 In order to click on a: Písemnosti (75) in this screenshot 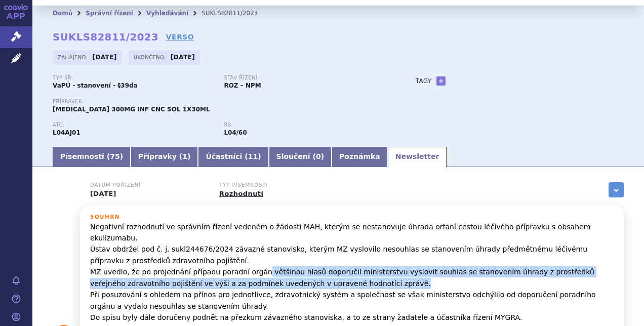, I will do `click(92, 157)`.